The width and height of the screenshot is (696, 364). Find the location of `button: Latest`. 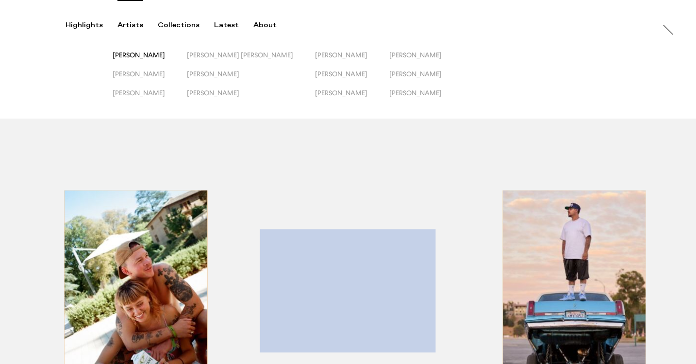

button: Latest is located at coordinates (234, 25).